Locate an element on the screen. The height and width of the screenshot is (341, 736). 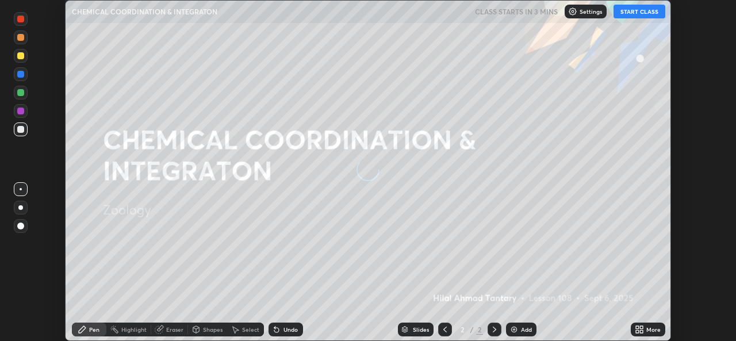
div: Select is located at coordinates (251, 330).